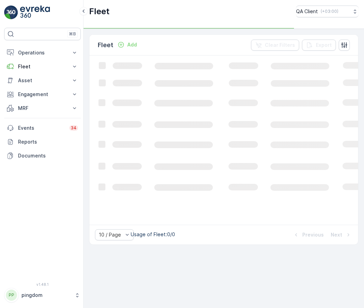 This screenshot has height=308, width=364. I want to click on p: Engagement, so click(42, 94).